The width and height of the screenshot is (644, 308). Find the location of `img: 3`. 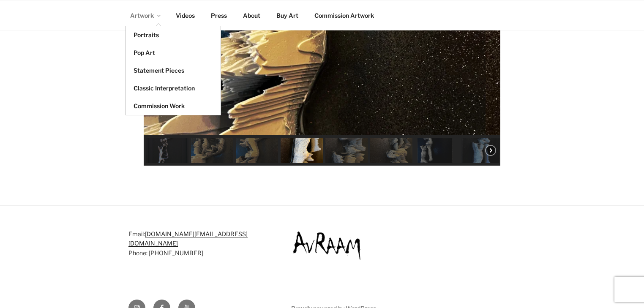

img: 3 is located at coordinates (302, 150).